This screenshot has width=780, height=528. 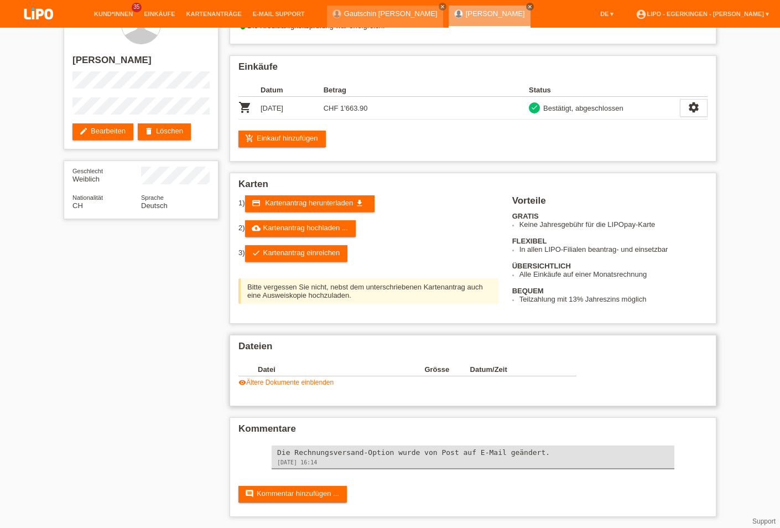 I want to click on a: credit_card Kartenantrag herunterladen get_app, so click(x=310, y=204).